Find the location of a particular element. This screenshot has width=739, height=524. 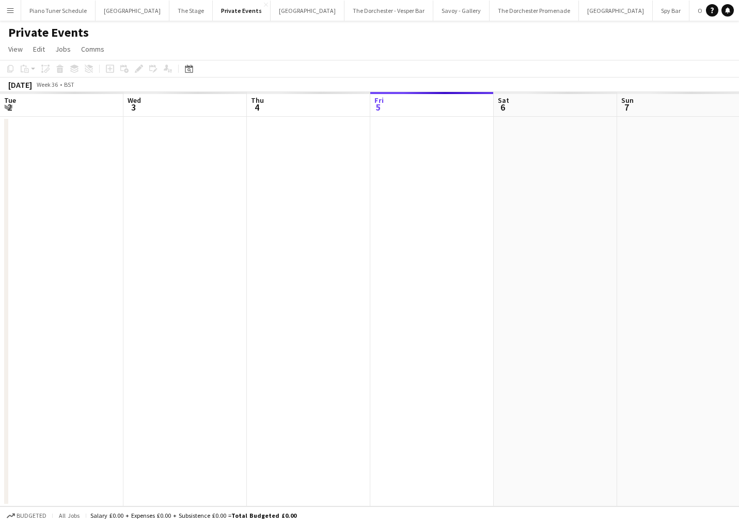

button: Private Events is located at coordinates (242, 10).